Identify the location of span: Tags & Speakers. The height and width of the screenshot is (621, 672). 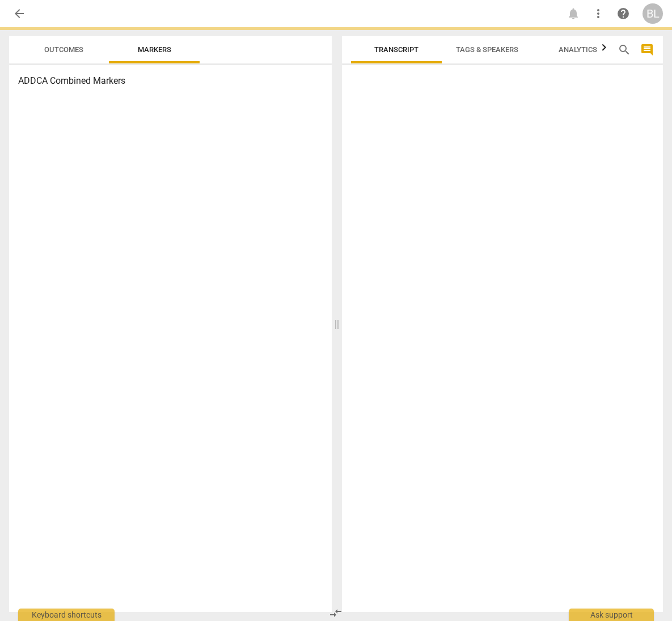
(487, 50).